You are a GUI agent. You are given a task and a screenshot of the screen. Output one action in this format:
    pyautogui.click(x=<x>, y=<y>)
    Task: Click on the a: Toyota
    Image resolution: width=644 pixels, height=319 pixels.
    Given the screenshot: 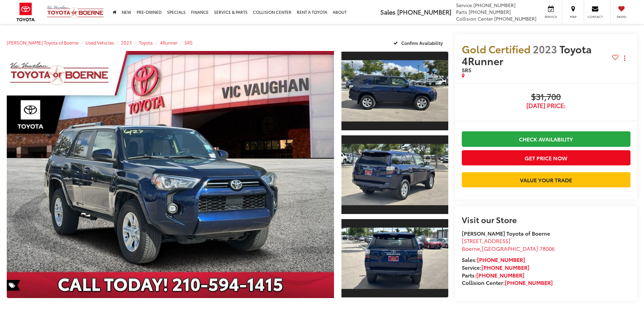 What is the action you would take?
    pyautogui.click(x=146, y=43)
    